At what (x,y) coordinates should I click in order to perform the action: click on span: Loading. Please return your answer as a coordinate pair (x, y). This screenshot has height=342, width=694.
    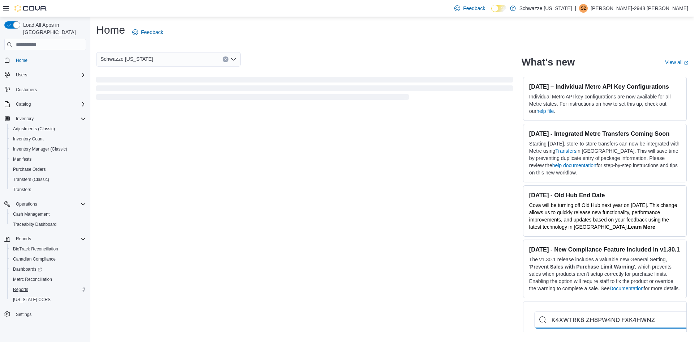
    Looking at the image, I should click on (304, 90).